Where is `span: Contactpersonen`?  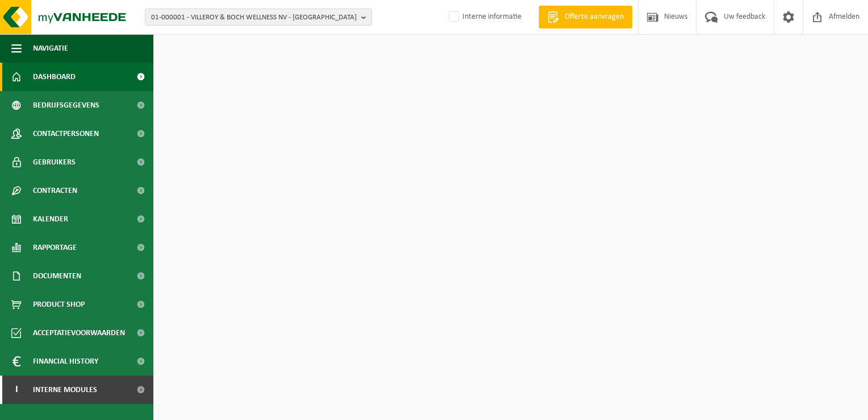
span: Contactpersonen is located at coordinates (66, 133).